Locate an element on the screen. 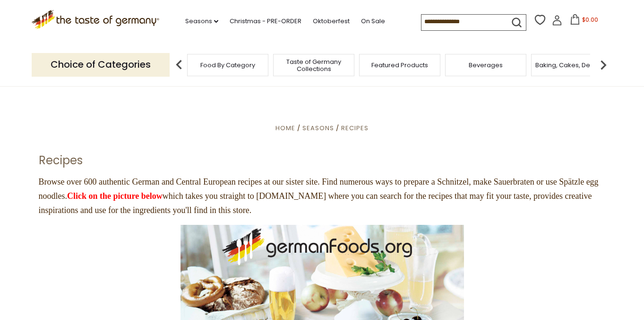  span: Browse over 600 authentic German and Central European recipes at our sister site. Find numerous w... is located at coordinates (318, 196).